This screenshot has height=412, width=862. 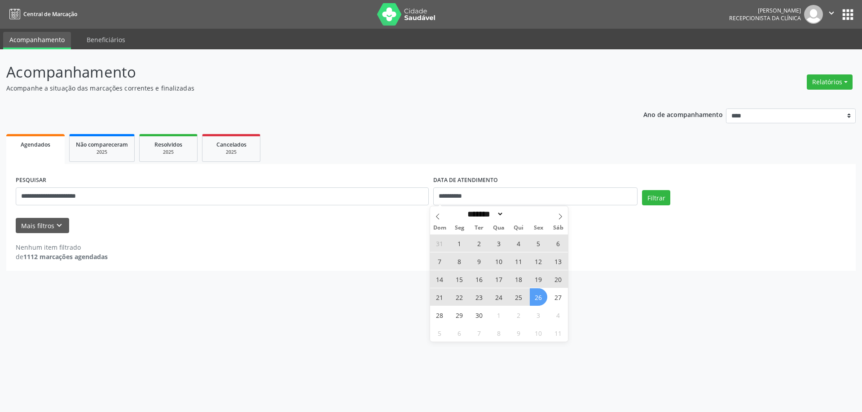 I want to click on span: Ter, so click(x=479, y=228).